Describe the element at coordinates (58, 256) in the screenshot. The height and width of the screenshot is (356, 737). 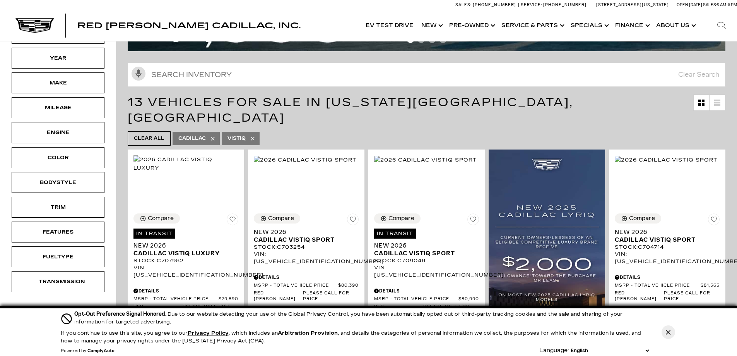
I see `div: Fueltype` at that location.